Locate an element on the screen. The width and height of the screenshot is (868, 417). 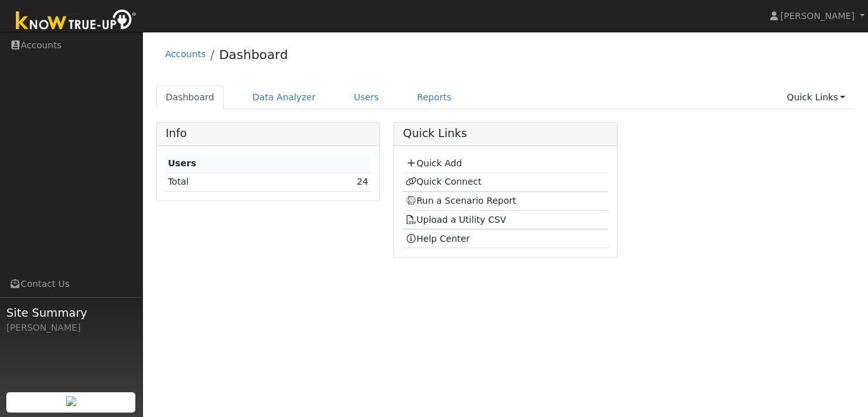
a: Quick Links is located at coordinates (816, 97).